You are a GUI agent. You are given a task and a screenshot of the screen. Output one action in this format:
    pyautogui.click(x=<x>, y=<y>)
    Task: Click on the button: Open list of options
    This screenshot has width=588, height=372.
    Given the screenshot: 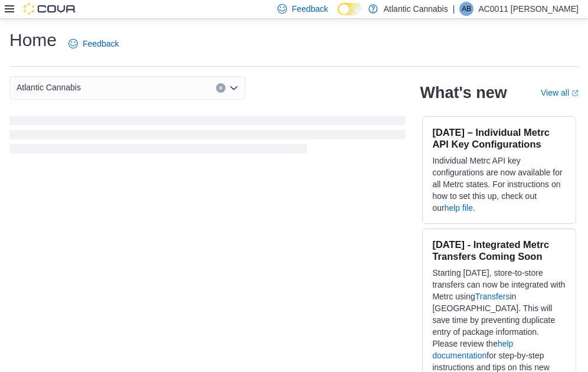 What is the action you would take?
    pyautogui.click(x=234, y=88)
    